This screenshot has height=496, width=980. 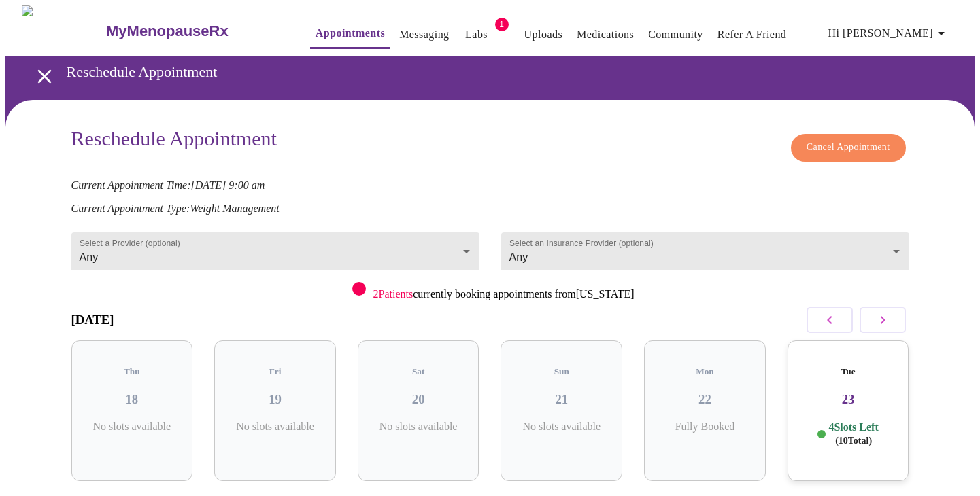 What do you see at coordinates (275, 372) in the screenshot?
I see `h5: Fri` at bounding box center [275, 372].